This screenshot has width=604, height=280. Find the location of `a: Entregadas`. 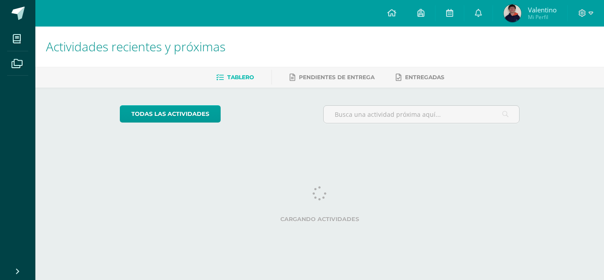

a: Entregadas is located at coordinates (420, 77).